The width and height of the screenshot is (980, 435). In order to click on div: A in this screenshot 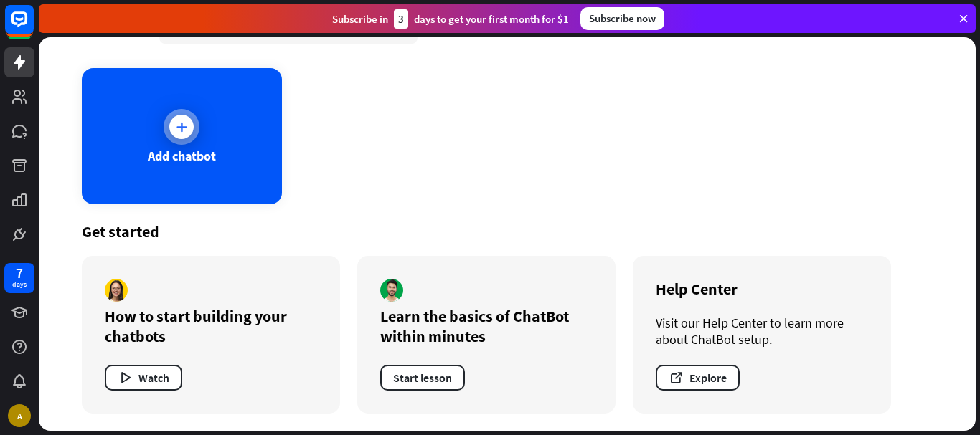, I will do `click(20, 415)`.